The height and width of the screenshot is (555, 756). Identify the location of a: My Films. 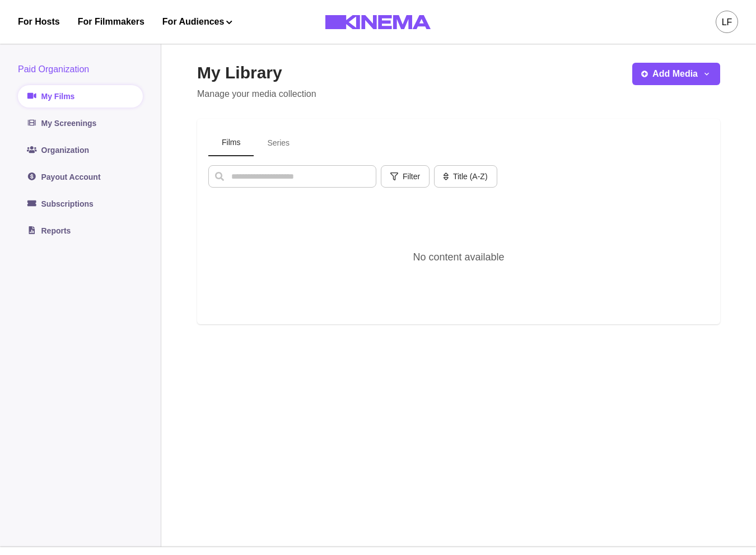
(80, 96).